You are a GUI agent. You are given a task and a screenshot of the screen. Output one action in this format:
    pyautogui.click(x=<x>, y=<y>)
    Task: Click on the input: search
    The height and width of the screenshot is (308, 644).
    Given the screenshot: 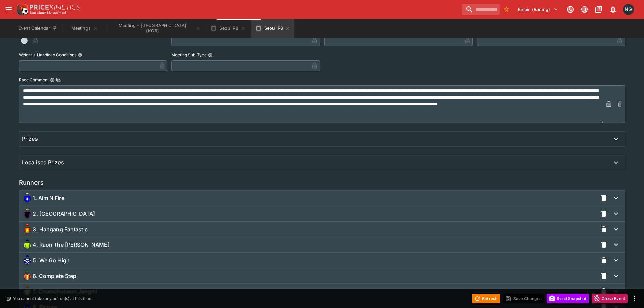 What is the action you would take?
    pyautogui.click(x=481, y=9)
    